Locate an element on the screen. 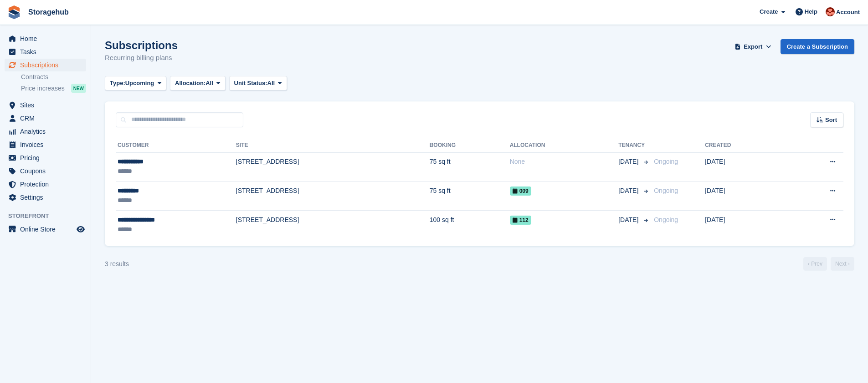  span: Protection is located at coordinates (47, 185).